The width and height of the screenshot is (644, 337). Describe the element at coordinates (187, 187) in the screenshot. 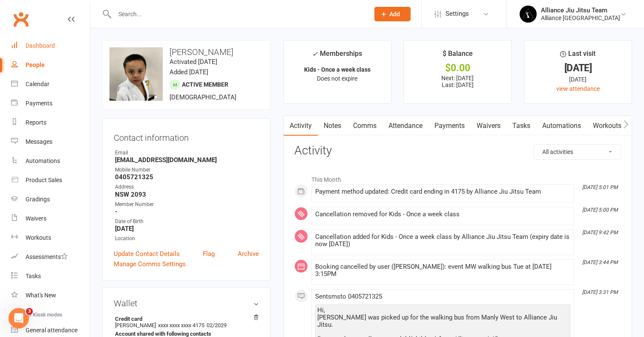

I see `div: Address` at that location.